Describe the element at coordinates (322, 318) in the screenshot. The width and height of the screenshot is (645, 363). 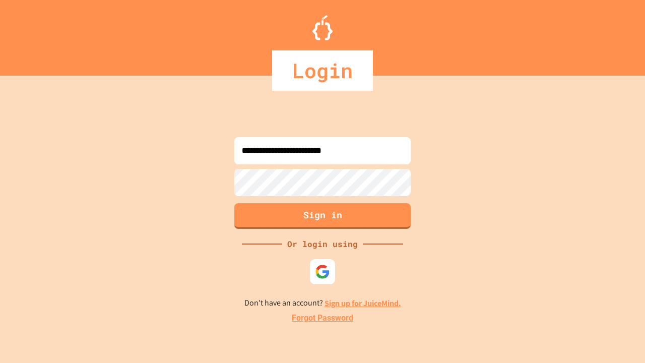
I see `a: Forgot Password` at that location.